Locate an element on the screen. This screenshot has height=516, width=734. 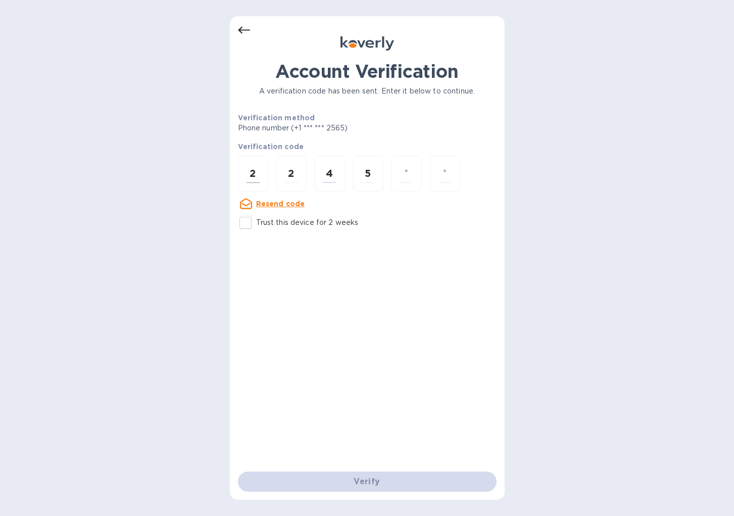
p: Verification code is located at coordinates (367, 146).